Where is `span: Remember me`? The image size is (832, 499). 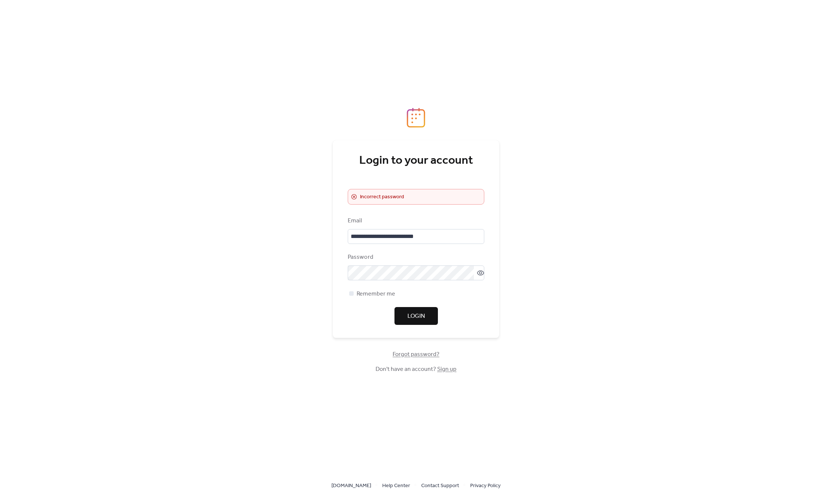
span: Remember me is located at coordinates (376, 294).